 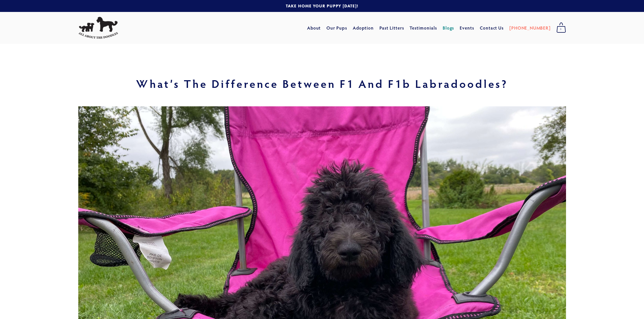 I want to click on h1: What’s the Difference Between F1 and F1b Labradoodles?, so click(x=322, y=84).